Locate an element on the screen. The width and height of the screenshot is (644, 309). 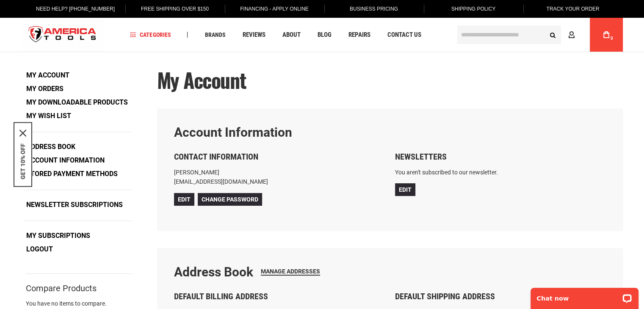
a: Stored Payment Methods is located at coordinates (72, 174).